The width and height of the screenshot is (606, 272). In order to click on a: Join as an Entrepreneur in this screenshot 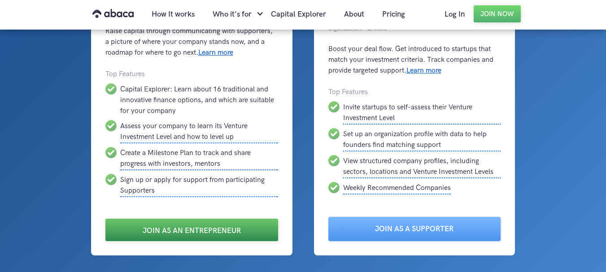, I will do `click(191, 230)`.